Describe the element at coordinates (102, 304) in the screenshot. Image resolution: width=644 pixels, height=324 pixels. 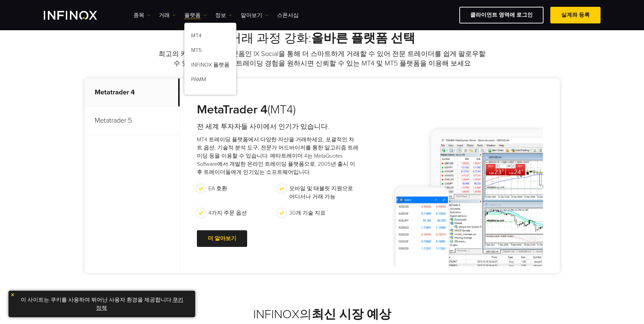
I see `p: 이 사이트는 쿠키를 사용하여 뛰어난 사용자 환경을 제공합니다. .` at that location.